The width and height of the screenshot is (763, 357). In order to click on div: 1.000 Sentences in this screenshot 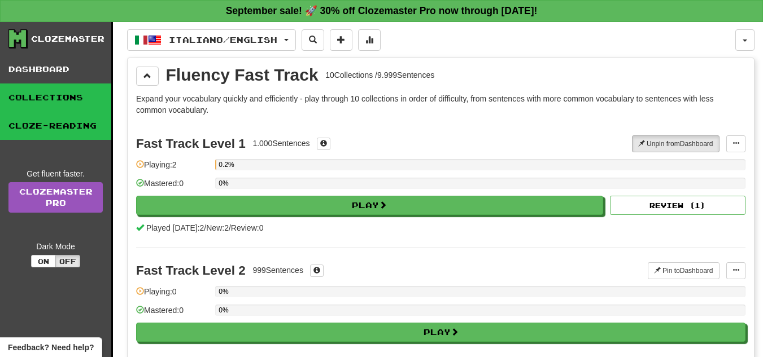, I will do `click(281, 143)`.